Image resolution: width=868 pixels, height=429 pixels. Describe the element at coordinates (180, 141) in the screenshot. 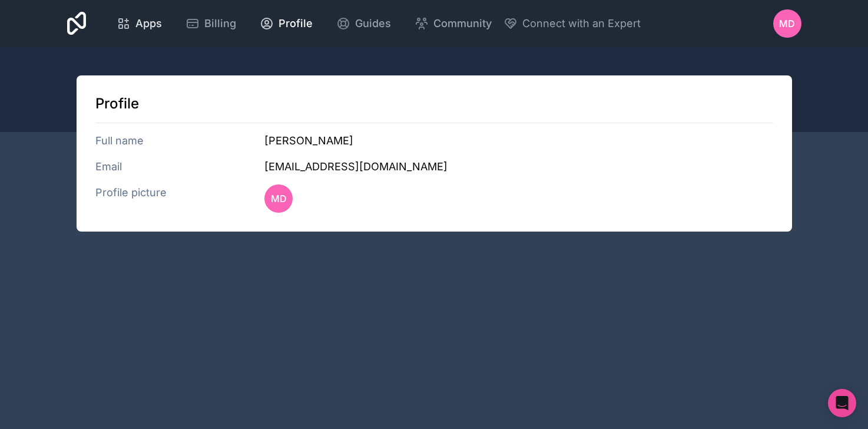

I see `h3: Full name` at that location.